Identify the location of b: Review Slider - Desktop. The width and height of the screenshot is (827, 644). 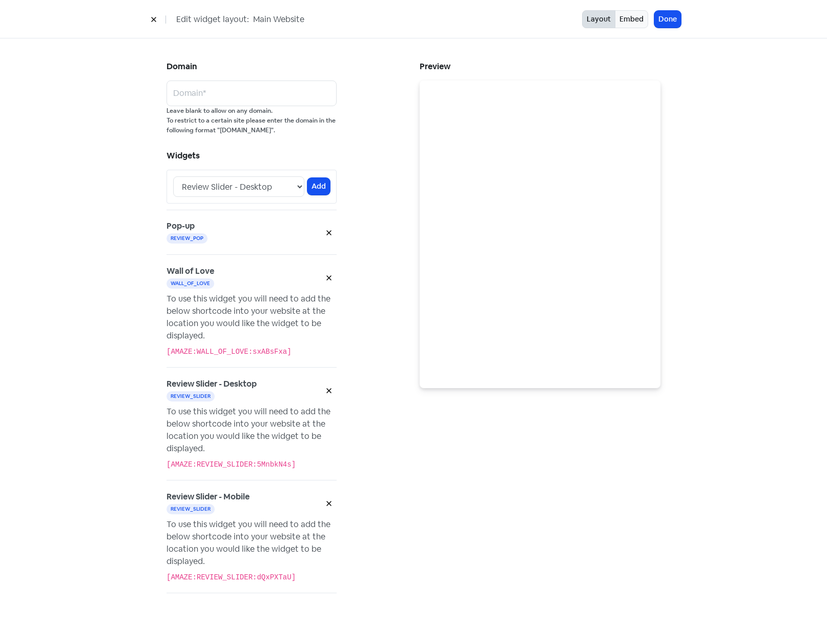
(212, 383).